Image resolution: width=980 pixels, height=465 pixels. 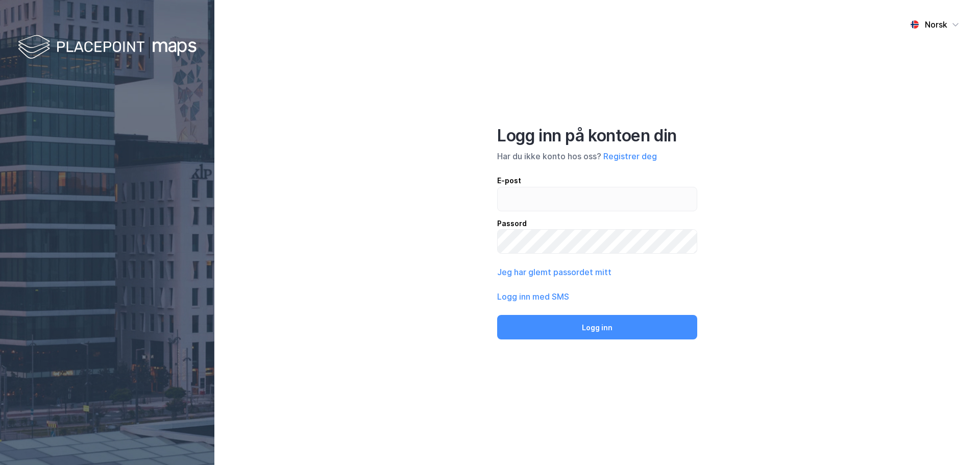 What do you see at coordinates (597, 327) in the screenshot?
I see `button: Logg inn` at bounding box center [597, 327].